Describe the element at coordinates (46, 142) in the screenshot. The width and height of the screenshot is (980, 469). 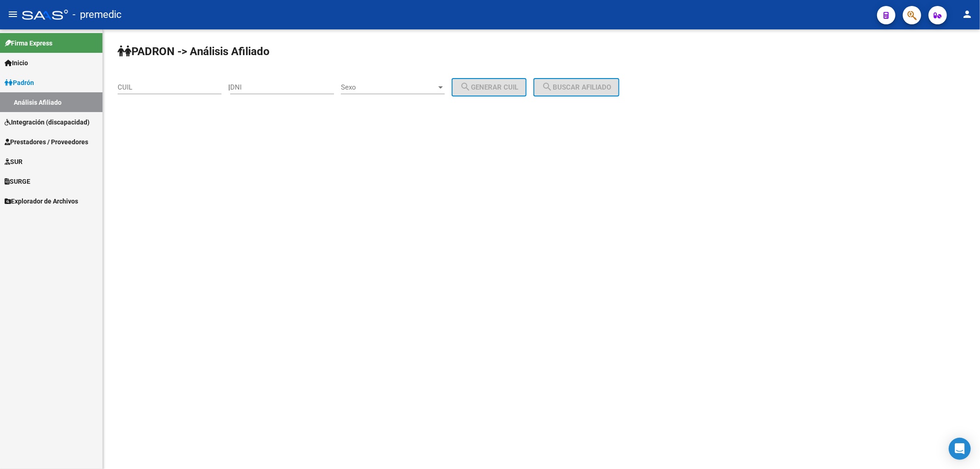
I see `span: Prestadores / Proveedores` at that location.